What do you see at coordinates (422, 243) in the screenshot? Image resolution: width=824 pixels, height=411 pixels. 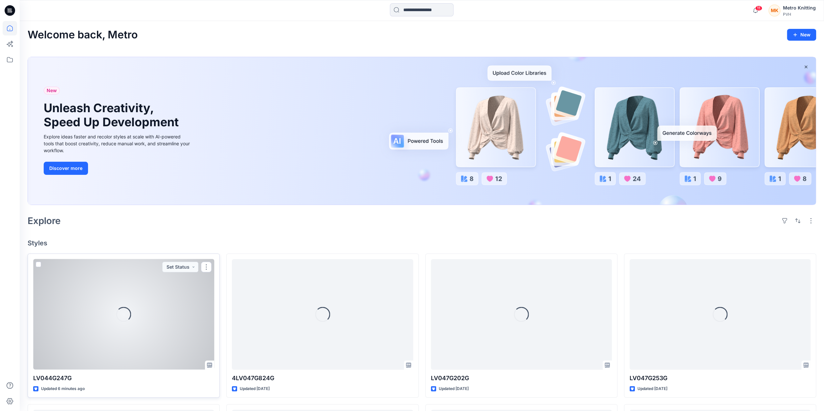 I see `h4: Styles` at bounding box center [422, 243].